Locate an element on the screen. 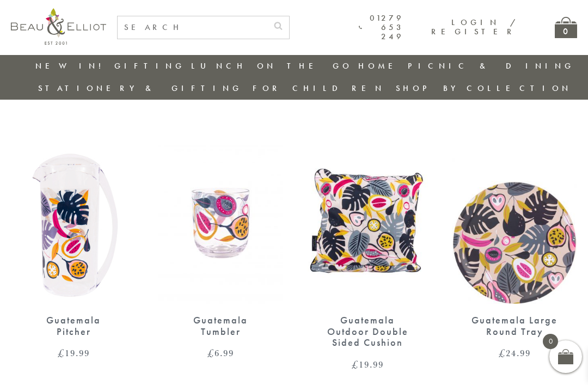 The width and height of the screenshot is (588, 385). bdi: 24.99 is located at coordinates (515, 353).